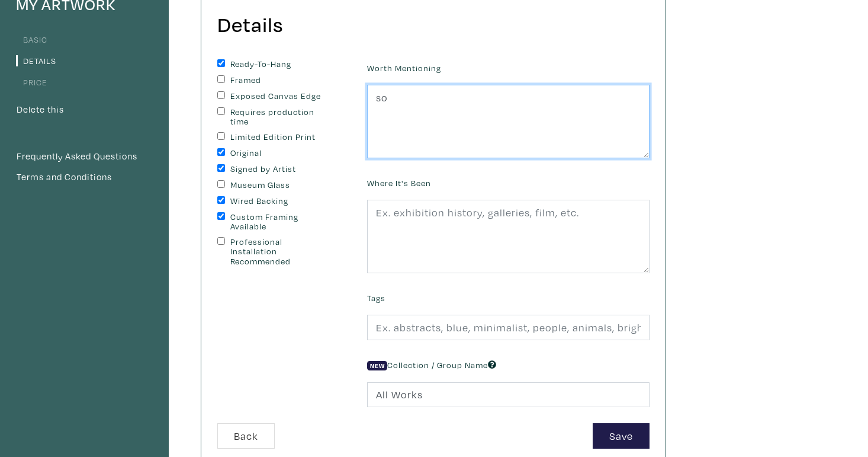 The width and height of the screenshot is (868, 457). Describe the element at coordinates (84, 156) in the screenshot. I see `a: Frequently Asked Questions` at that location.